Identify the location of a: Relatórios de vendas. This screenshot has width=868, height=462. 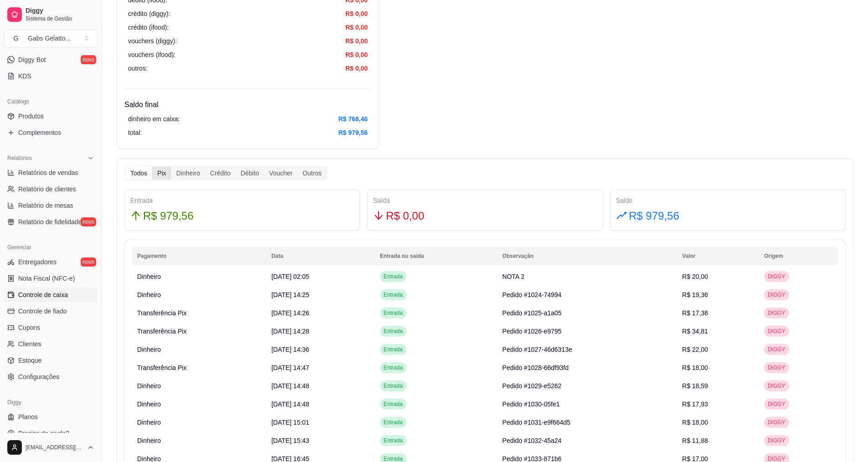
(51, 173).